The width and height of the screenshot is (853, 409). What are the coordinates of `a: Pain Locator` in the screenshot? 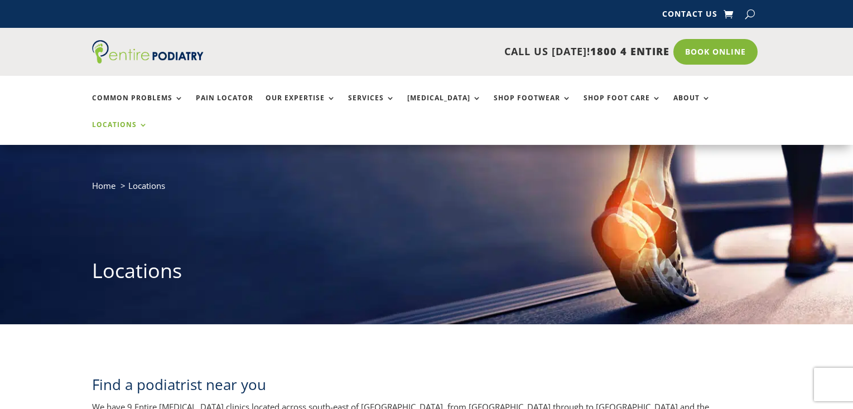 It's located at (224, 106).